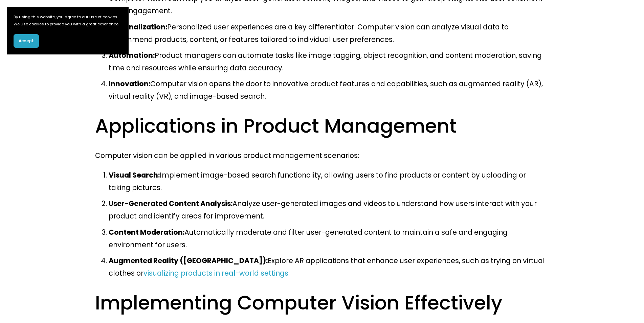  What do you see at coordinates (132, 55) in the screenshot?
I see `strong: Automation:` at bounding box center [132, 55].